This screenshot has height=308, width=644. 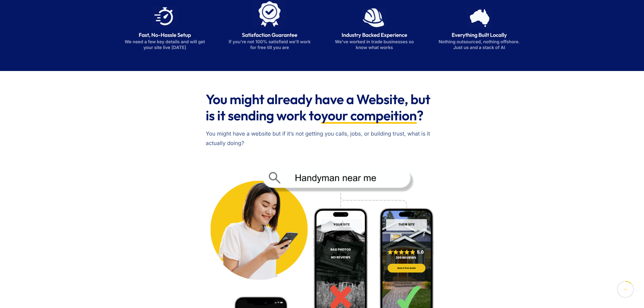 What do you see at coordinates (375, 45) in the screenshot?
I see `p: We've worked in trade businesses so know what works` at bounding box center [375, 45].